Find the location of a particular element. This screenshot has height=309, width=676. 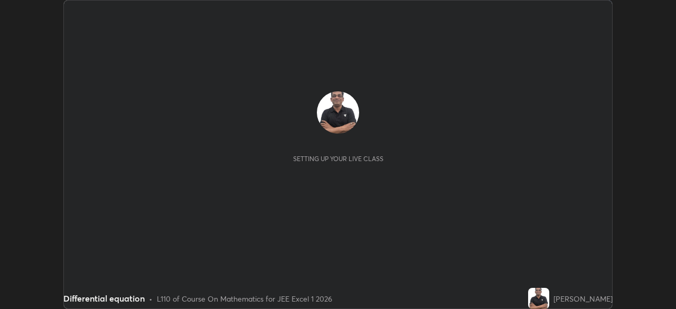

div: Differential equation is located at coordinates (104, 298).